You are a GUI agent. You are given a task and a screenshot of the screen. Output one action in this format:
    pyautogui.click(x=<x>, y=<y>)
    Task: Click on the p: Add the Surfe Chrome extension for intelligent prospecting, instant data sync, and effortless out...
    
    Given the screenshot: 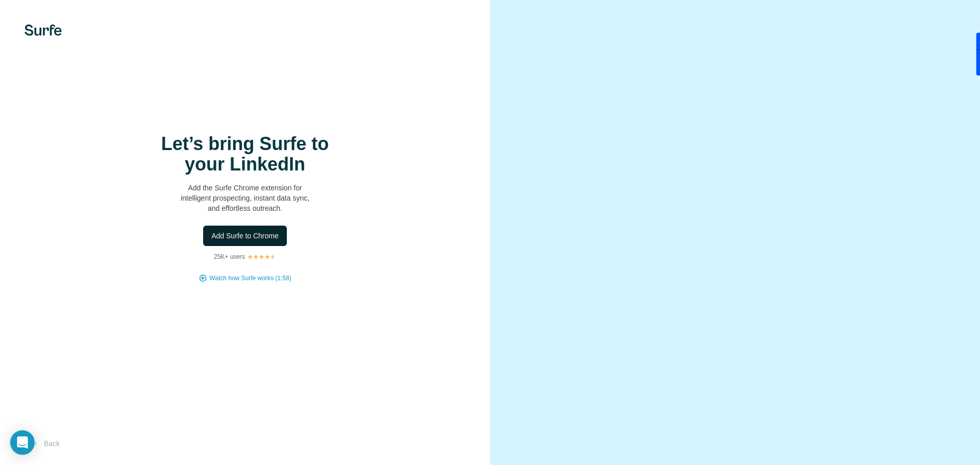 What is the action you would take?
    pyautogui.click(x=245, y=198)
    